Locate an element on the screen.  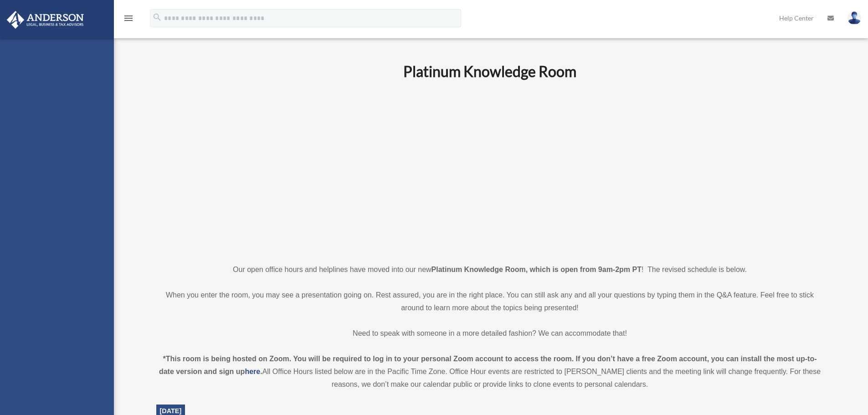
div: All Office Hours listed below are in the Pacific Time Zone. Office Hour events are restricted to ... is located at coordinates (490, 372).